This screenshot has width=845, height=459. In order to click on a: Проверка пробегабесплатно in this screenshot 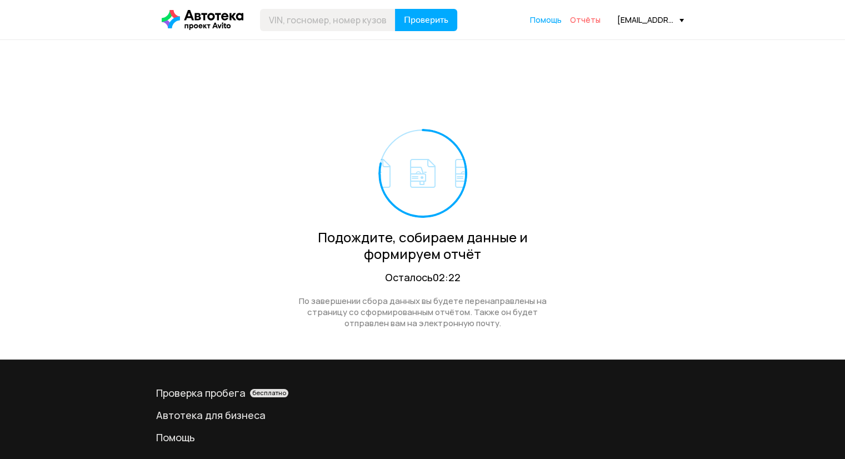, I will do `click(423, 393)`.